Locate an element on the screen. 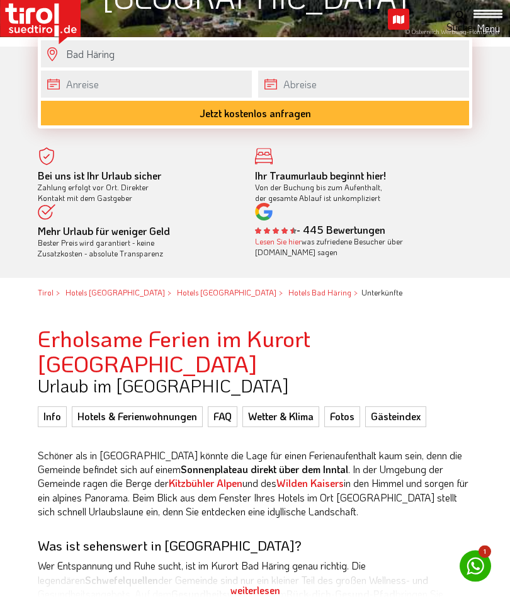 Image resolution: width=510 pixels, height=601 pixels. a: 1 is located at coordinates (476, 567).